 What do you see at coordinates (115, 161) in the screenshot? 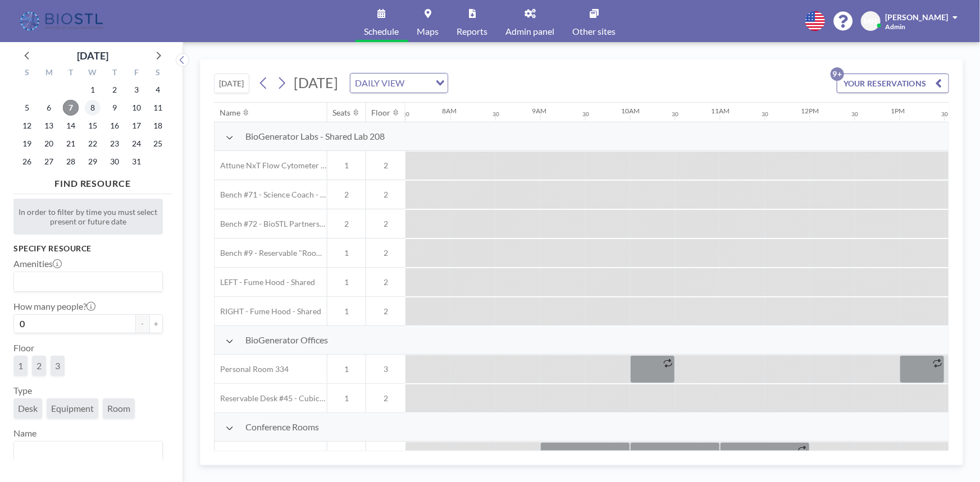
I see `span: Thursday, October 30, 2025` at bounding box center [115, 161].